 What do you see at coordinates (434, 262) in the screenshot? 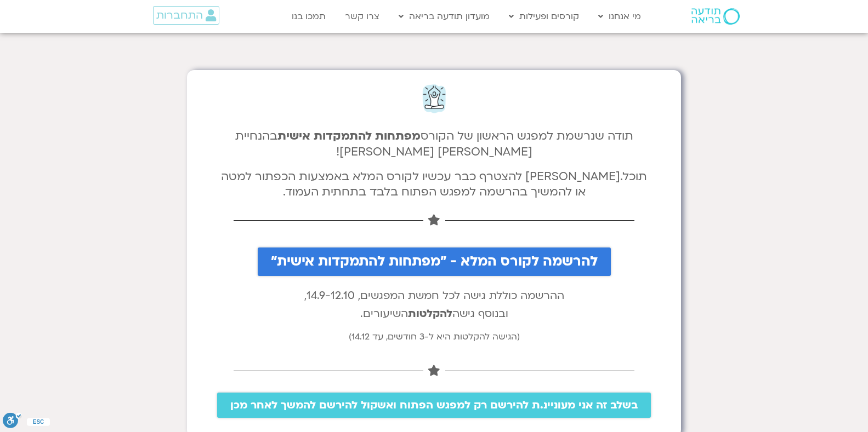
I see `a: להרשמה לקורס המלא - "מפתחות להתמקדות אישית"` at bounding box center [434, 262].